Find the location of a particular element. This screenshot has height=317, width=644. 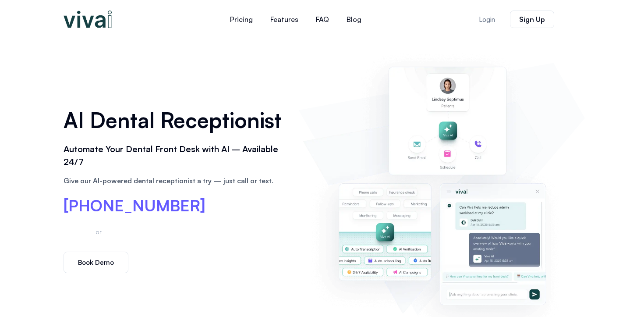

h2: Automate Your Dental Front Desk with AI – Available 24/7 is located at coordinates (177, 156).